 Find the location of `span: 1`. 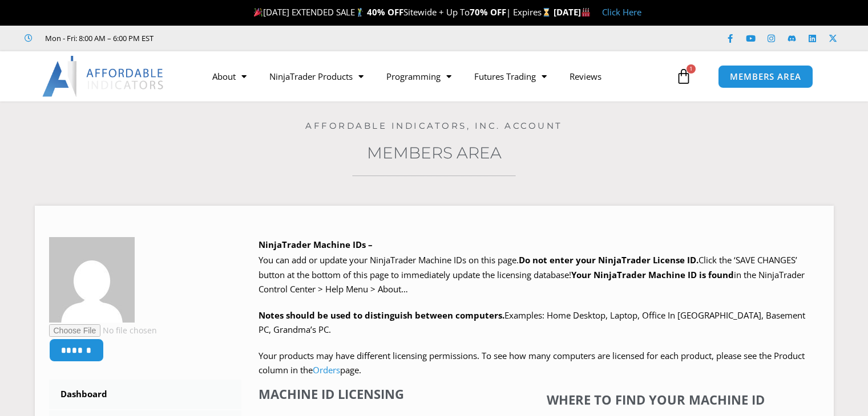

span: 1 is located at coordinates (691, 69).